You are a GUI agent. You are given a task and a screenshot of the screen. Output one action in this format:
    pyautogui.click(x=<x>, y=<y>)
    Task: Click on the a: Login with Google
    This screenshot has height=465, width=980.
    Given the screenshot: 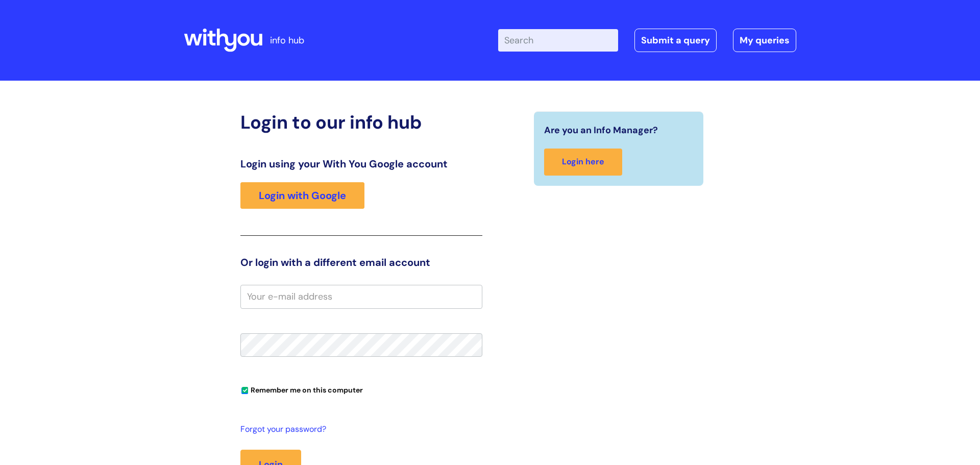 What is the action you would take?
    pyautogui.click(x=302, y=195)
    